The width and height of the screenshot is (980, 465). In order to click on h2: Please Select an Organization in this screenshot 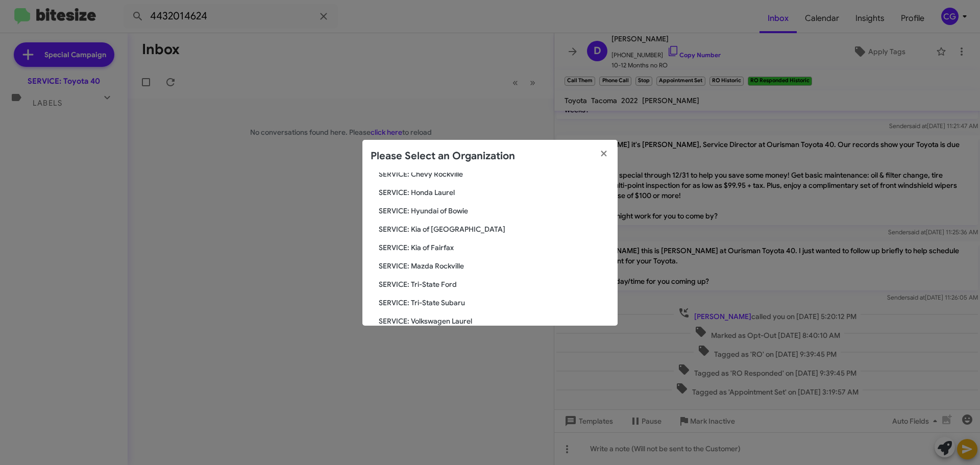, I will do `click(443, 156)`.